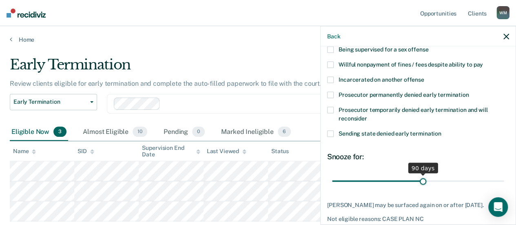  I want to click on div: Eligible Now, so click(39, 132).